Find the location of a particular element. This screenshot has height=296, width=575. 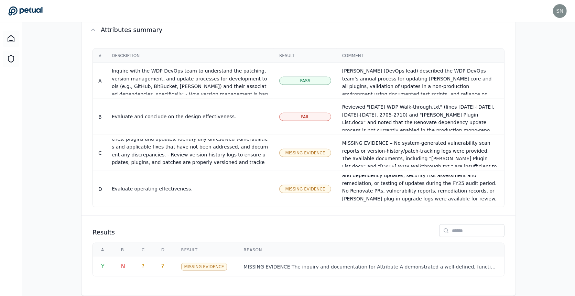

div: Inquire with the WDP DevOps team to understand the patching, version management, and update proce... is located at coordinates (190, 98).